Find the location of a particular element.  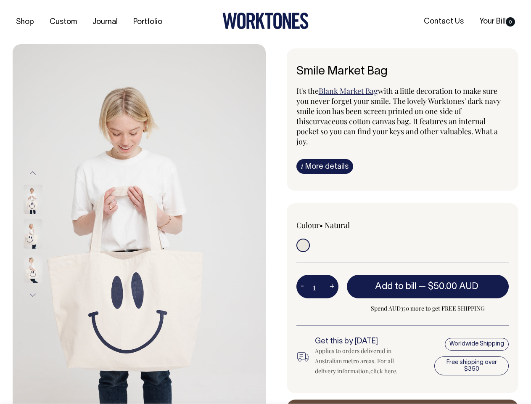

span: $50.00 AUD is located at coordinates (454, 287).